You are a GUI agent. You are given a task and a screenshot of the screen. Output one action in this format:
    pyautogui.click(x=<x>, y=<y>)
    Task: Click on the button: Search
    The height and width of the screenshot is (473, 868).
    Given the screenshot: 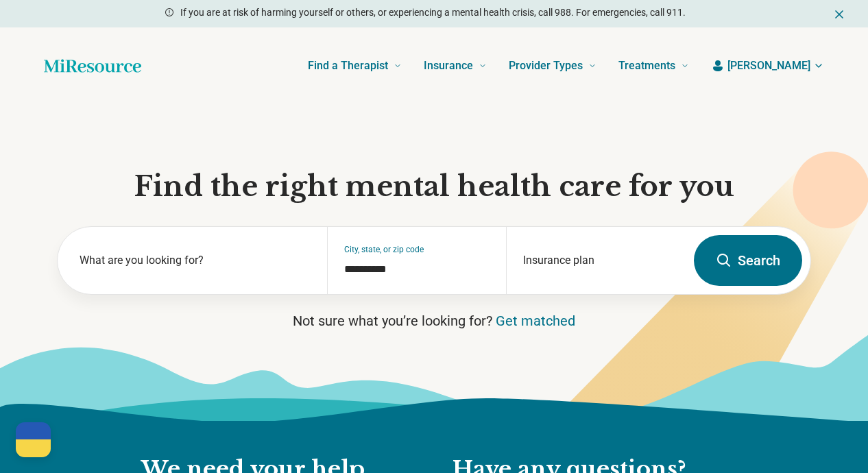 What is the action you would take?
    pyautogui.click(x=748, y=261)
    